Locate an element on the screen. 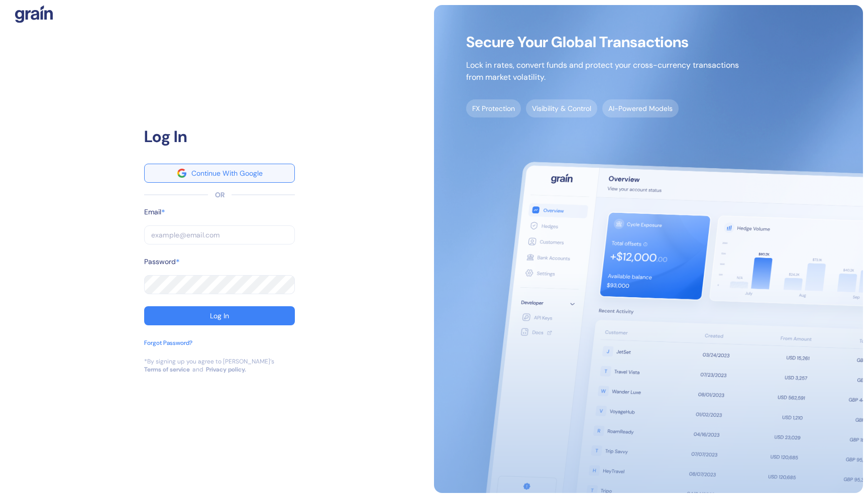 This screenshot has height=498, width=868. div: and is located at coordinates (198, 369).